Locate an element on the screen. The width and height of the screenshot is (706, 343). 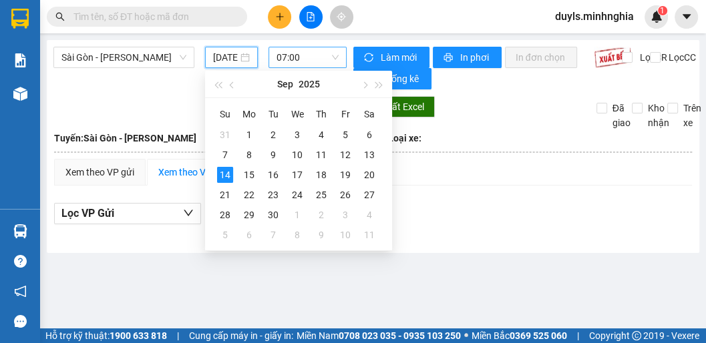
div: 6 is located at coordinates (370, 135).